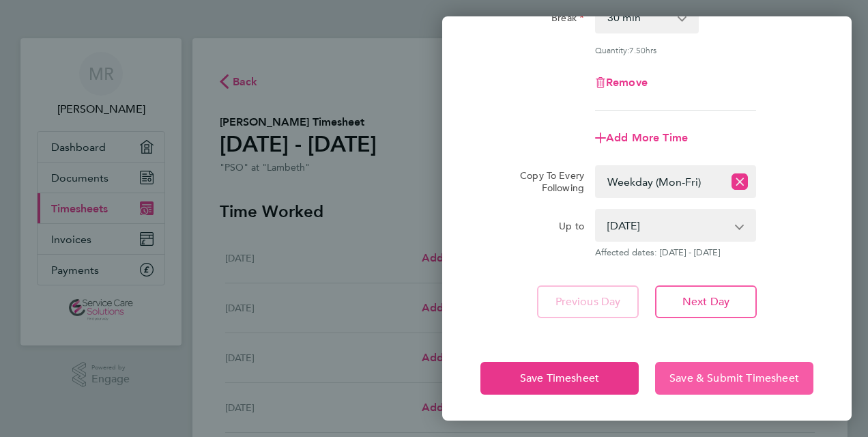 The image size is (868, 437). Describe the element at coordinates (734, 378) in the screenshot. I see `span: Save & Submit Timesheet` at that location.